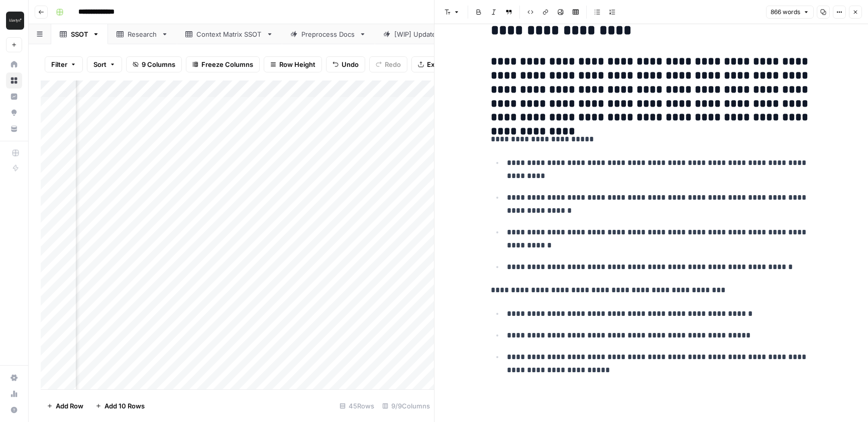 This screenshot has width=868, height=422. I want to click on button: Export CSV, so click(441, 64).